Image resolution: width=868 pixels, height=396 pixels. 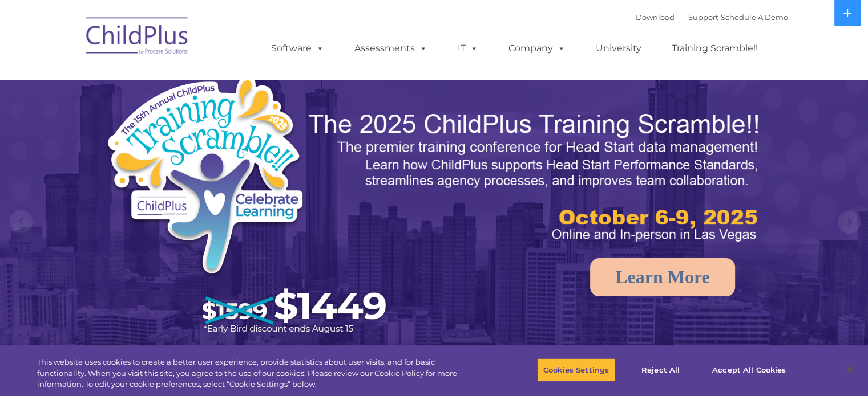 I want to click on img: ChildPlus by Procare Solutions, so click(x=138, y=38).